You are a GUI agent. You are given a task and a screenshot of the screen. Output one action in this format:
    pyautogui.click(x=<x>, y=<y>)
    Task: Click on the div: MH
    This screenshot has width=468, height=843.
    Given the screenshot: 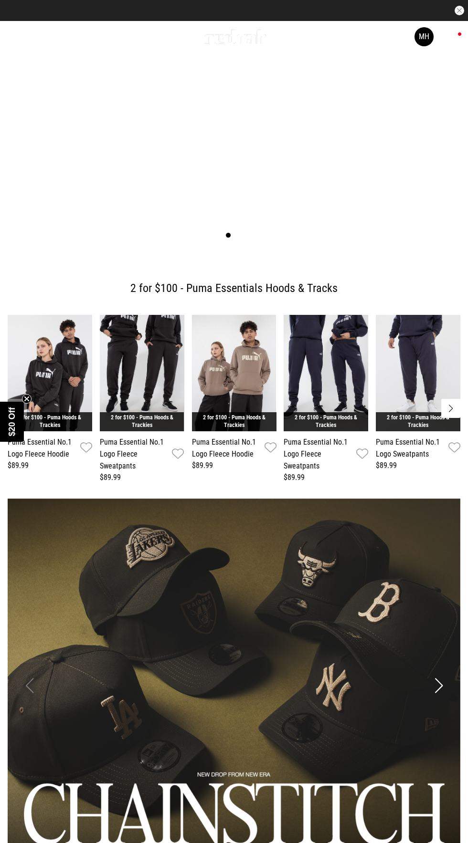 What is the action you would take?
    pyautogui.click(x=424, y=36)
    